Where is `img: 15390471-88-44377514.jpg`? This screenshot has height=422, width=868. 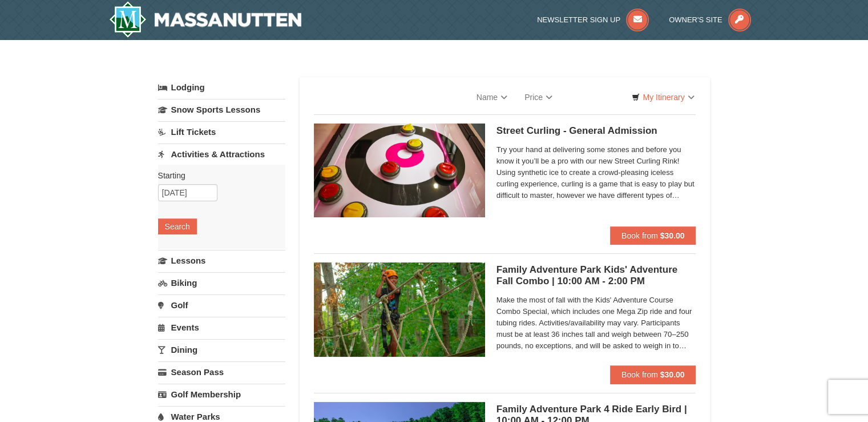
img: 15390471-88-44377514.jpg is located at coordinates (400, 170).